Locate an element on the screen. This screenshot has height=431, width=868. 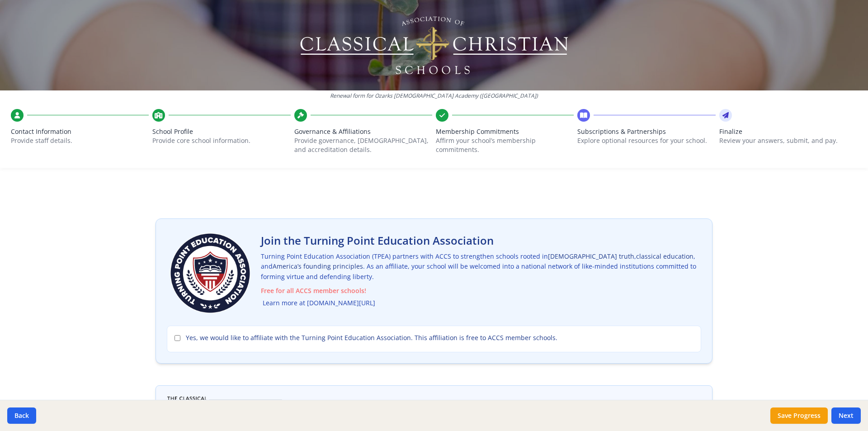
span: Free for all ACCS member schools! is located at coordinates (481, 291).